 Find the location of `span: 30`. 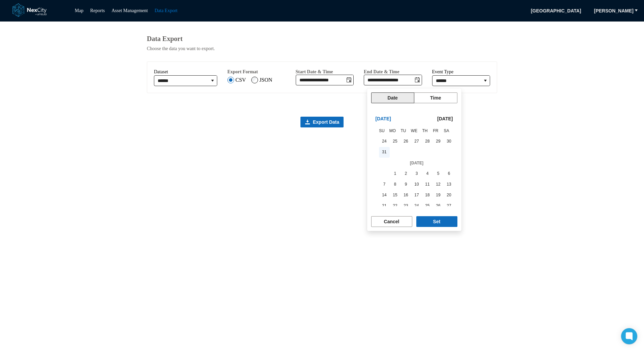

span: 30 is located at coordinates (449, 141).